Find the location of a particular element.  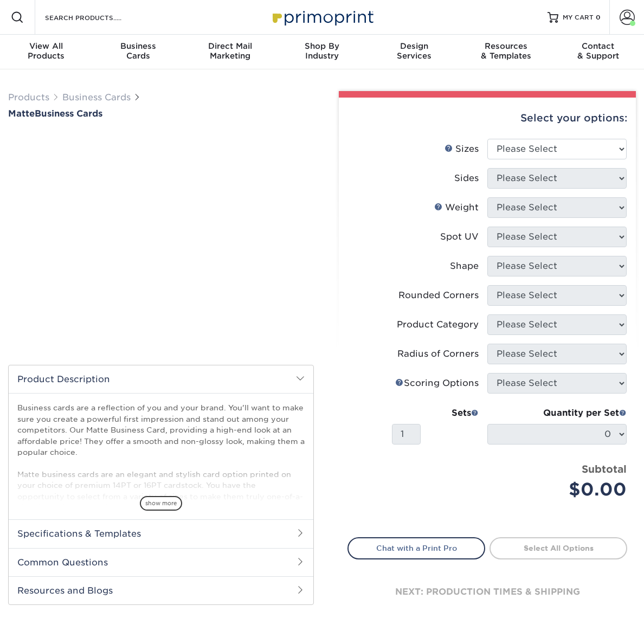

div: next: production times & shipping is located at coordinates (487, 591).